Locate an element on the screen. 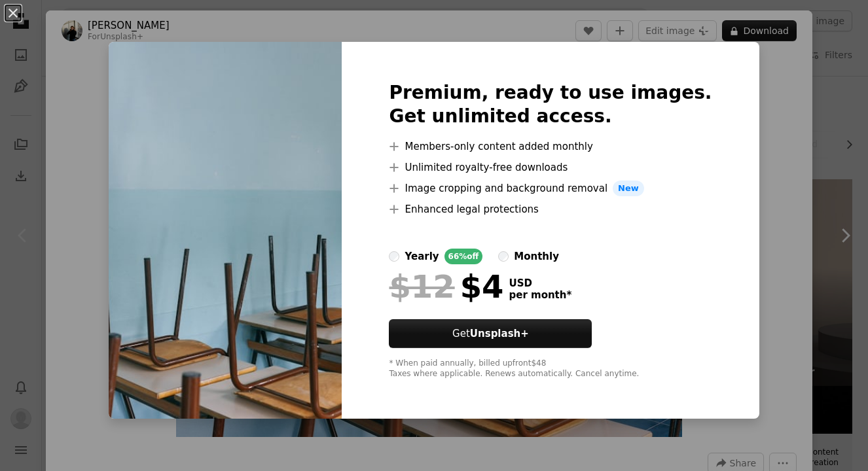 The width and height of the screenshot is (868, 471). li: Unlimited royalty-free downloads is located at coordinates (550, 168).